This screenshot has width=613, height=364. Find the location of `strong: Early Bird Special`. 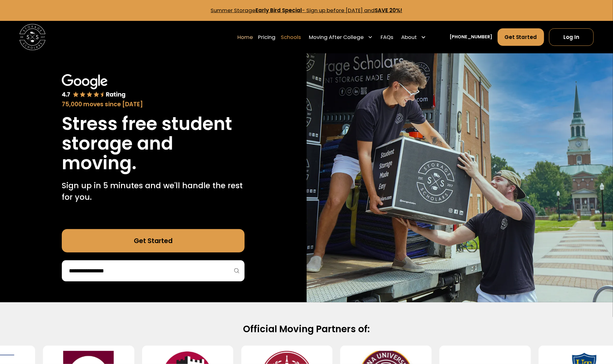

strong: Early Bird Special is located at coordinates (279, 11).